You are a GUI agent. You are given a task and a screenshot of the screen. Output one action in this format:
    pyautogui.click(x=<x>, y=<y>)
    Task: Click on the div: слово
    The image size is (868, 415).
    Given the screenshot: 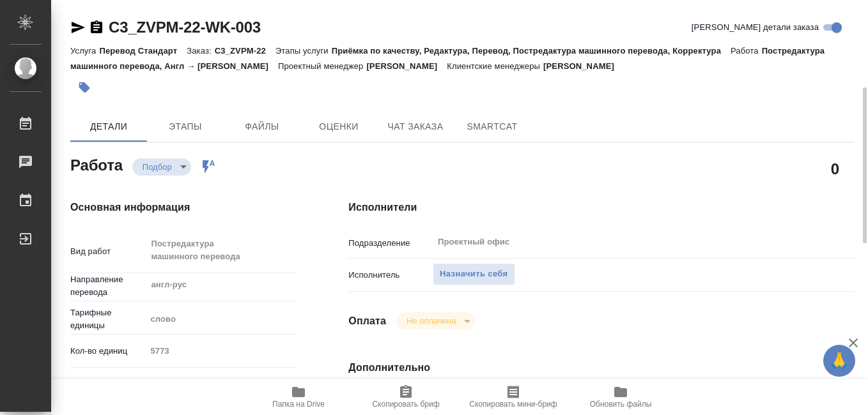 What is the action you would take?
    pyautogui.click(x=221, y=319)
    